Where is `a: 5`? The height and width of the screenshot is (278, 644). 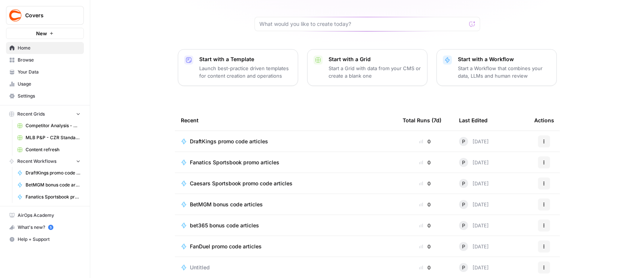
a: 5 is located at coordinates (51, 227).